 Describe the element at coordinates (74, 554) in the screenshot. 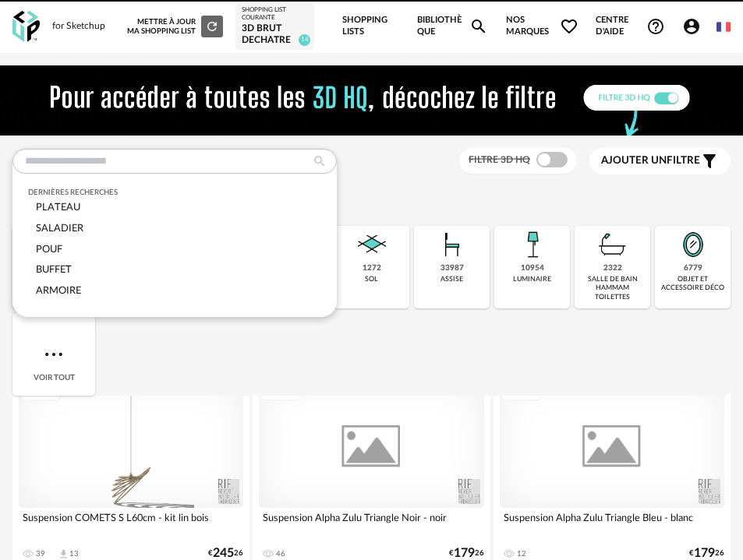

I see `div: 13` at that location.